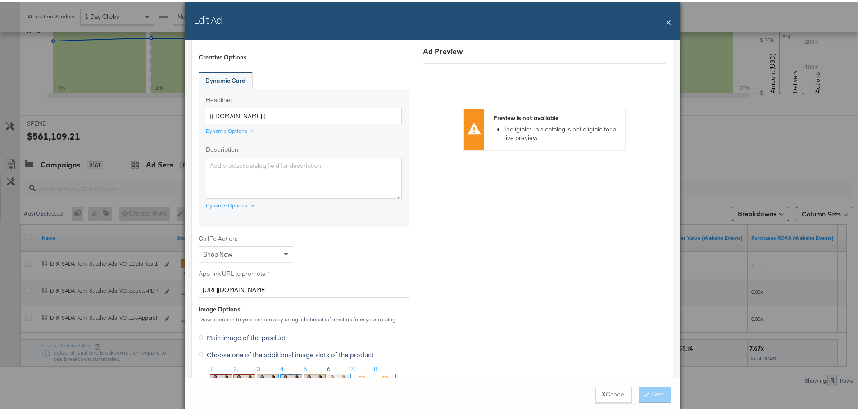  Describe the element at coordinates (329, 368) in the screenshot. I see `span: 6.` at that location.